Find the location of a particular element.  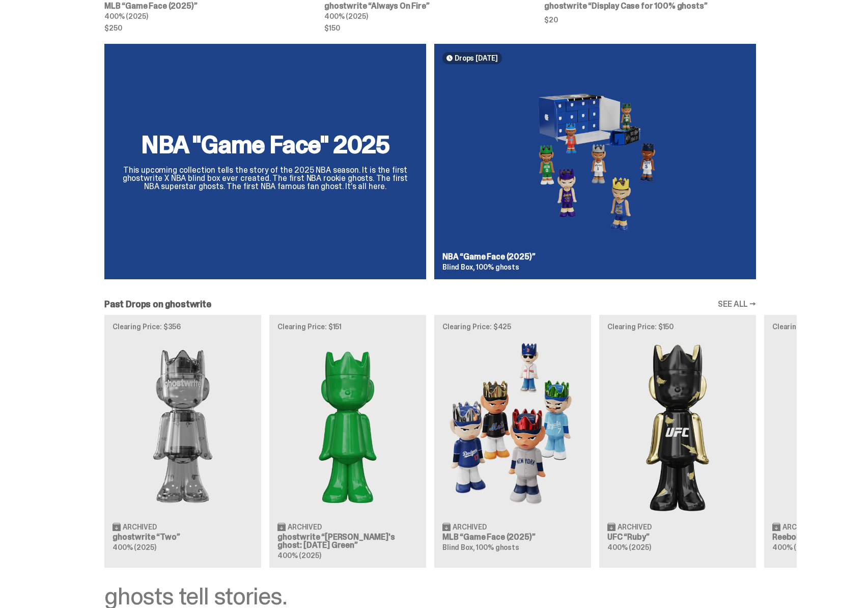

img: Ruby is located at coordinates (678, 426).